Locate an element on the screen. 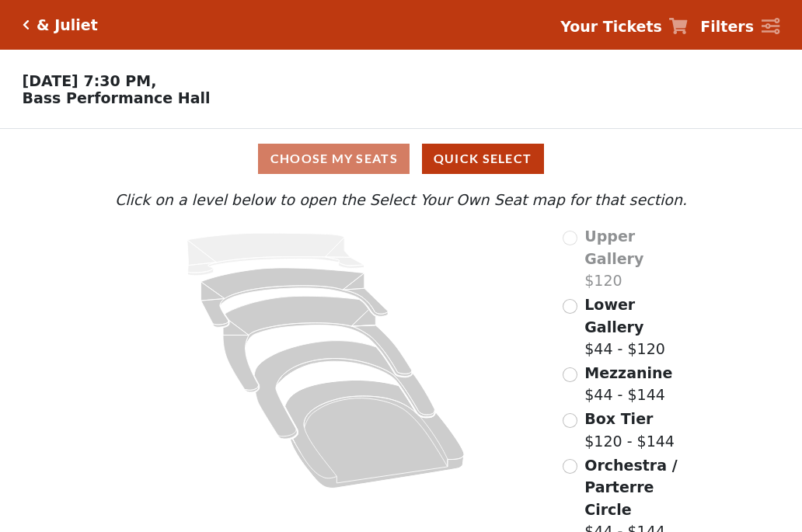  strong: Your Tickets is located at coordinates (610, 27).